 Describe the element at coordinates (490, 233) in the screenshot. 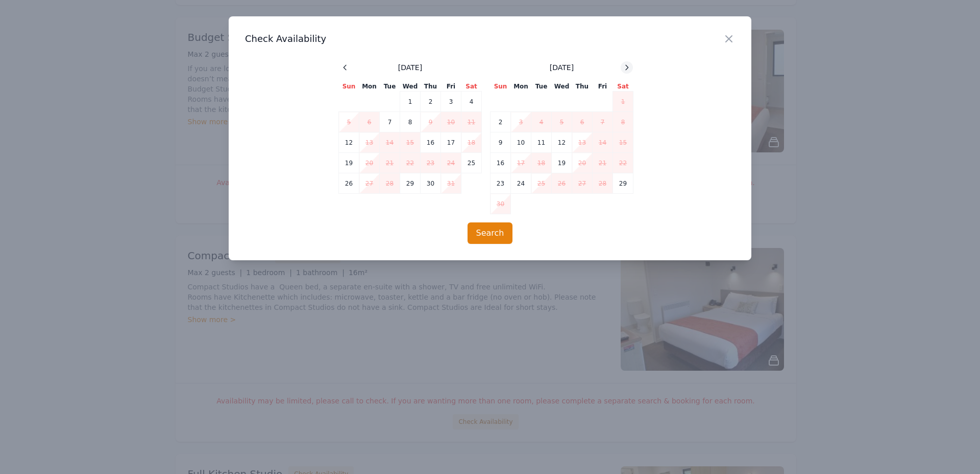

I see `button: Search` at that location.